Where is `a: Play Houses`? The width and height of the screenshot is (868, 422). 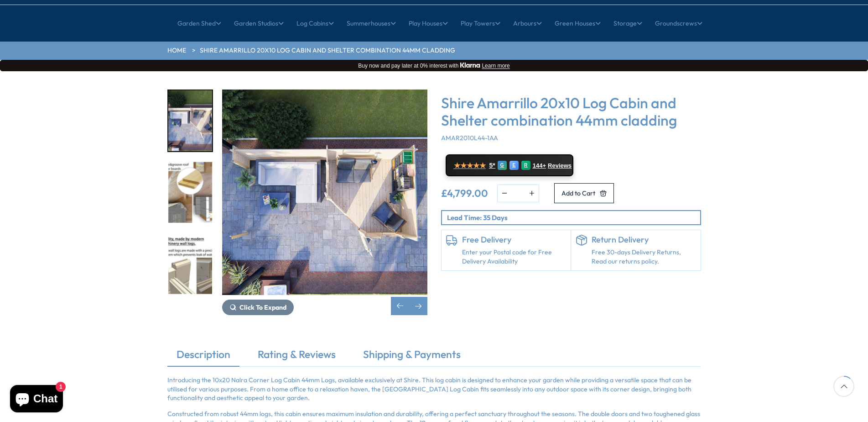
a: Play Houses is located at coordinates (428, 23).